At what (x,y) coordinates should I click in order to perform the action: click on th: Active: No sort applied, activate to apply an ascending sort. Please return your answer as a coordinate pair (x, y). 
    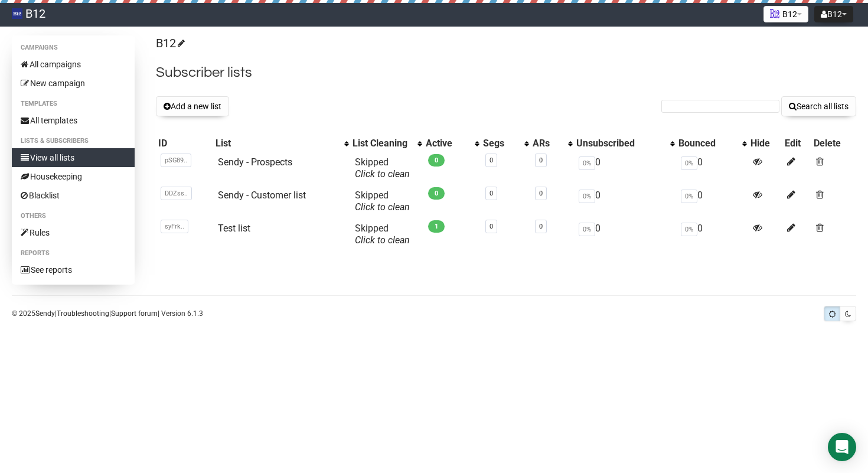
    Looking at the image, I should click on (451, 144).